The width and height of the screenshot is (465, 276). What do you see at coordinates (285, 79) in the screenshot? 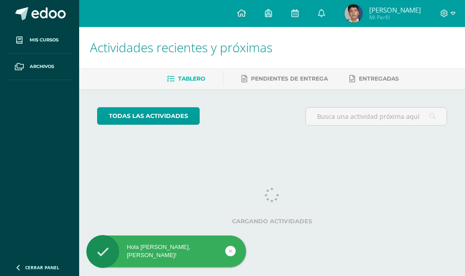
I see `a: Pendientes de entrega` at bounding box center [285, 79].